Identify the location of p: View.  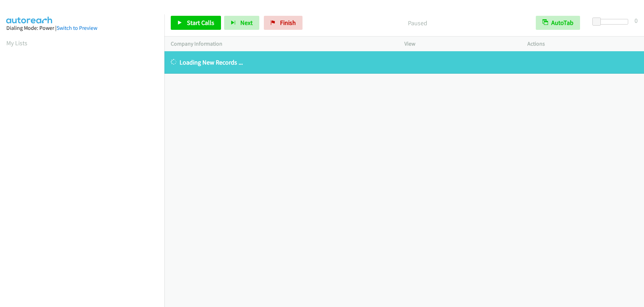
(459, 44).